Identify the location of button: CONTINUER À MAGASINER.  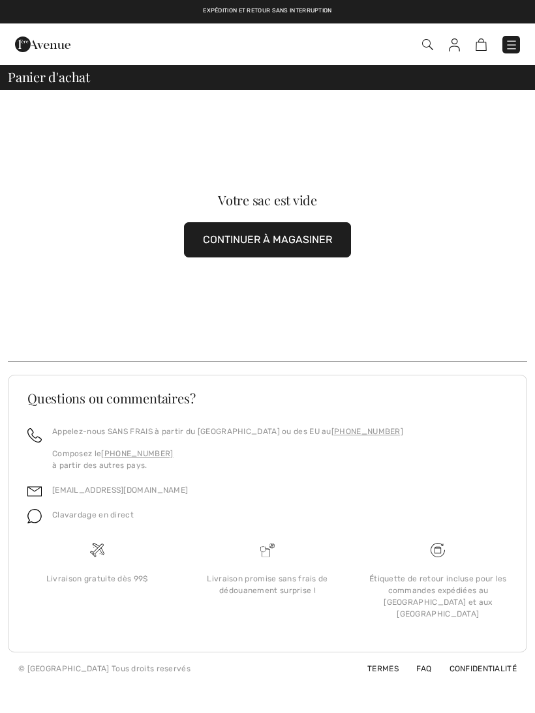
(267, 240).